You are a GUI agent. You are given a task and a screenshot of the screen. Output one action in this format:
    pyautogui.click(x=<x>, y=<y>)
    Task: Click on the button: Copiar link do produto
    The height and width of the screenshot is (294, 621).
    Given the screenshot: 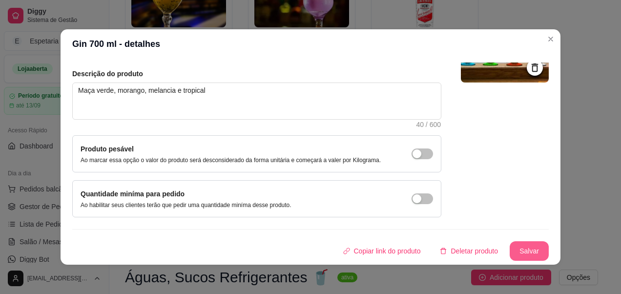 What is the action you would take?
    pyautogui.click(x=382, y=251)
    